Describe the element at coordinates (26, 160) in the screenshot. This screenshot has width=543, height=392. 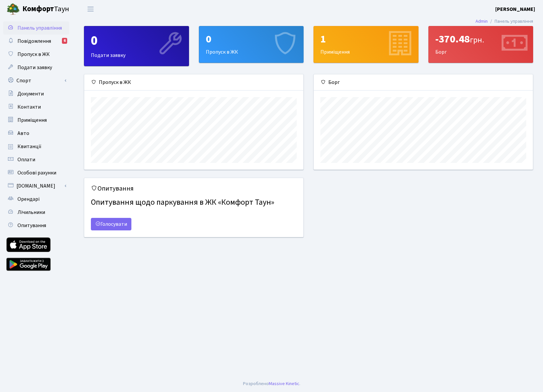
I see `span: Оплати` at that location.